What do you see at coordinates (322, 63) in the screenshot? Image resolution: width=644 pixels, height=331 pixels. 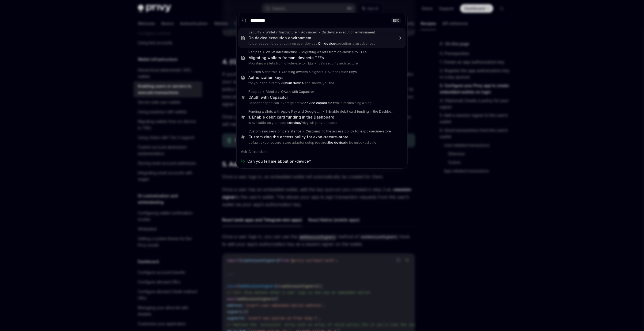 I see `p: Migrating wallets from on-device to TEEs Privy's security architecture` at bounding box center [322, 63].